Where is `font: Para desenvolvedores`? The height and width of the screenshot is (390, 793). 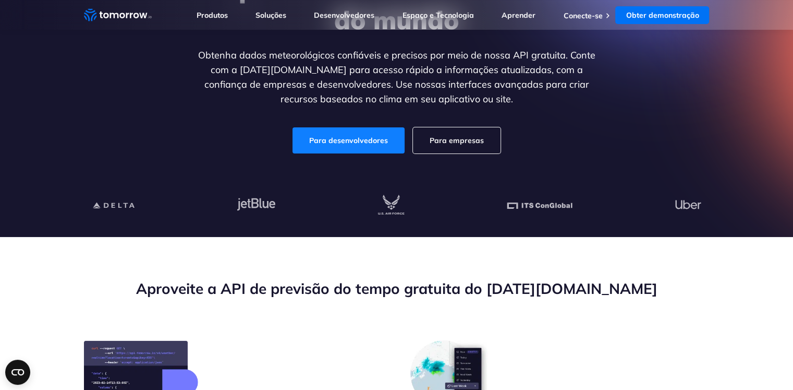
font: Para desenvolvedores is located at coordinates (348, 140).